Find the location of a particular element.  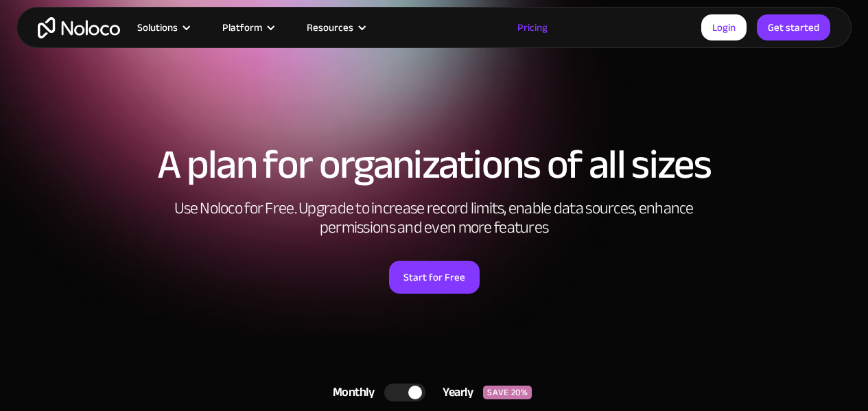

a: Start for Free is located at coordinates (434, 277).